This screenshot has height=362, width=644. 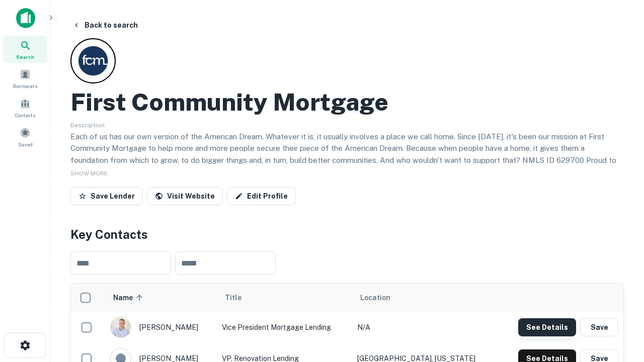 I want to click on span: Borrowers, so click(x=25, y=86).